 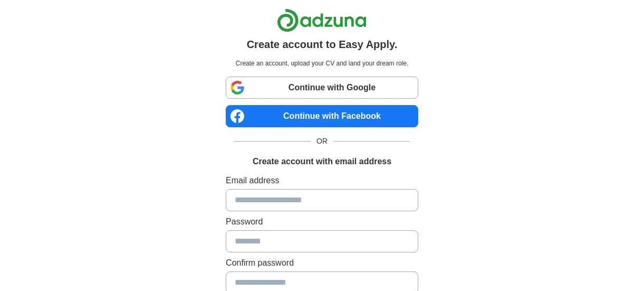 What do you see at coordinates (322, 222) in the screenshot?
I see `label: Password` at bounding box center [322, 222].